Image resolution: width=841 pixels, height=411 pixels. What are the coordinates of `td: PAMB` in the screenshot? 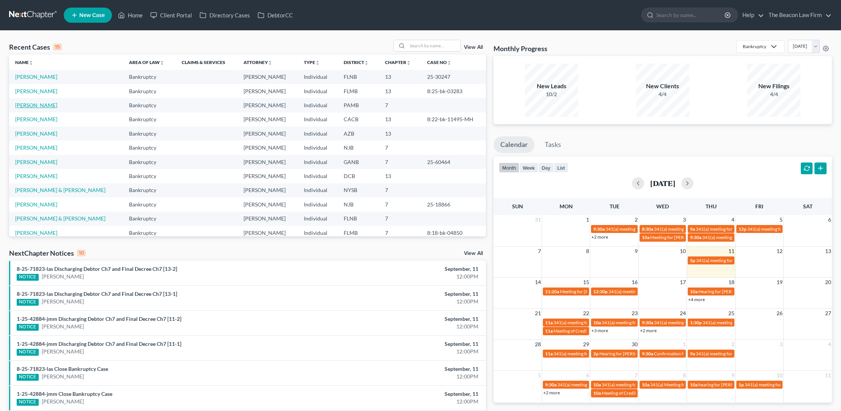 It's located at (358, 105).